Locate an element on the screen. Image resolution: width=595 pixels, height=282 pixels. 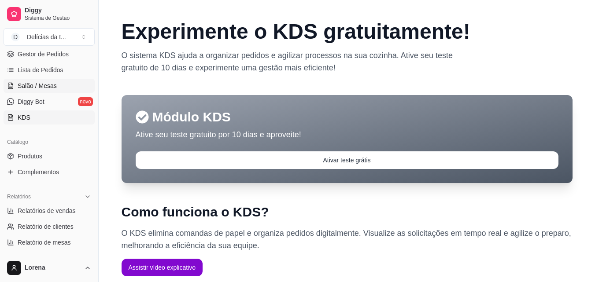
a: Assistir vídeo explicativo is located at coordinates (162, 267).